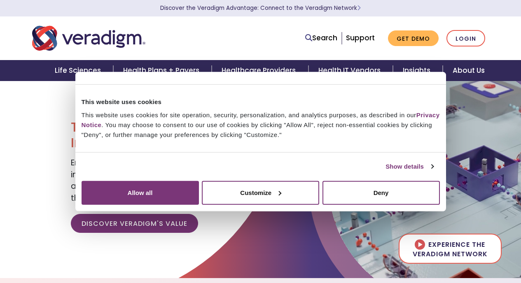  What do you see at coordinates (321, 38) in the screenshot?
I see `a: Search` at bounding box center [321, 38].